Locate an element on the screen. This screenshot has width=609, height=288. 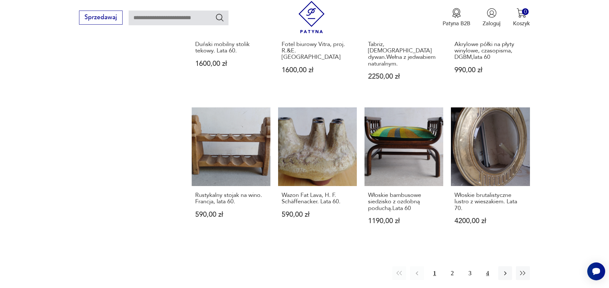
button: 1 is located at coordinates (435, 273).